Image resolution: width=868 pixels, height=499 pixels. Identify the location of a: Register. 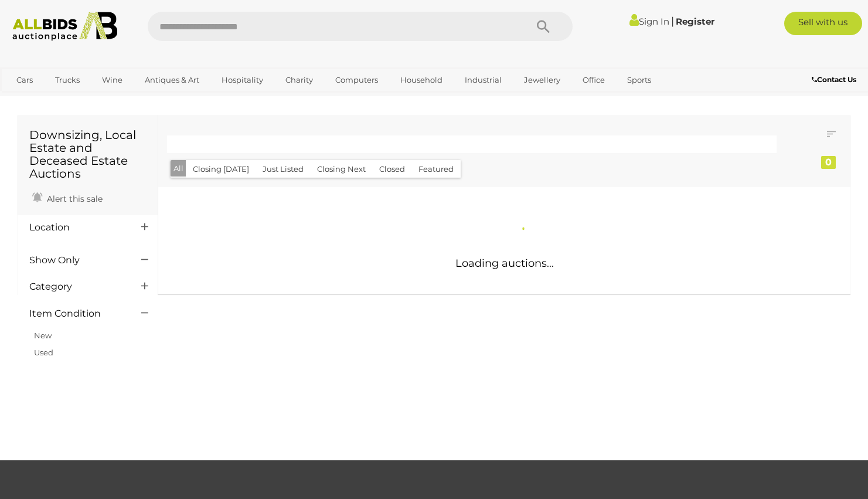
(695, 21).